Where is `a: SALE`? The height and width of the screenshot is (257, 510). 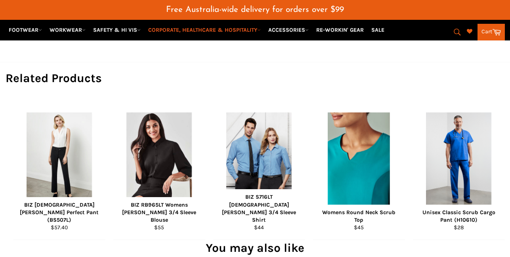 a: SALE is located at coordinates (378, 30).